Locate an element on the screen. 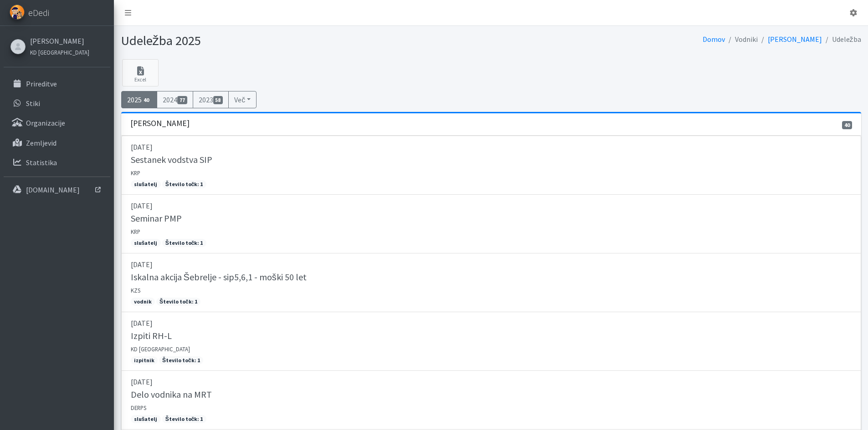  p: Organizacije is located at coordinates (46, 123).